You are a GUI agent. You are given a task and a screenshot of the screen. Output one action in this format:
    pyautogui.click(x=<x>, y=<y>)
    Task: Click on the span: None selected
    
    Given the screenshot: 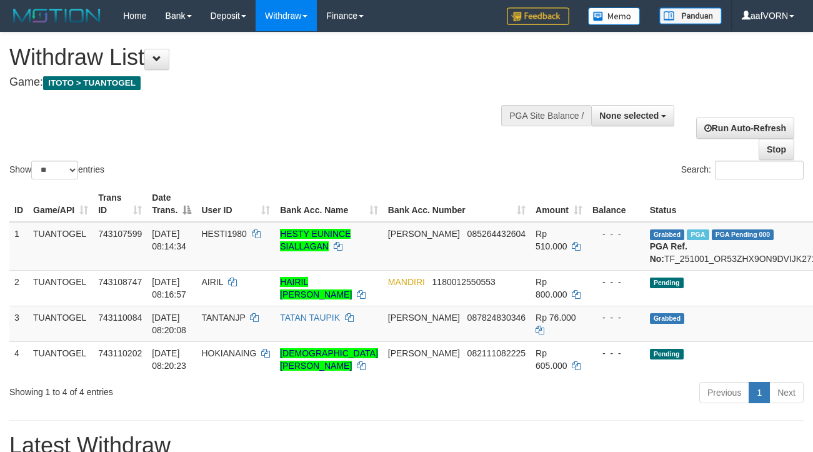 What is the action you would take?
    pyautogui.click(x=629, y=116)
    